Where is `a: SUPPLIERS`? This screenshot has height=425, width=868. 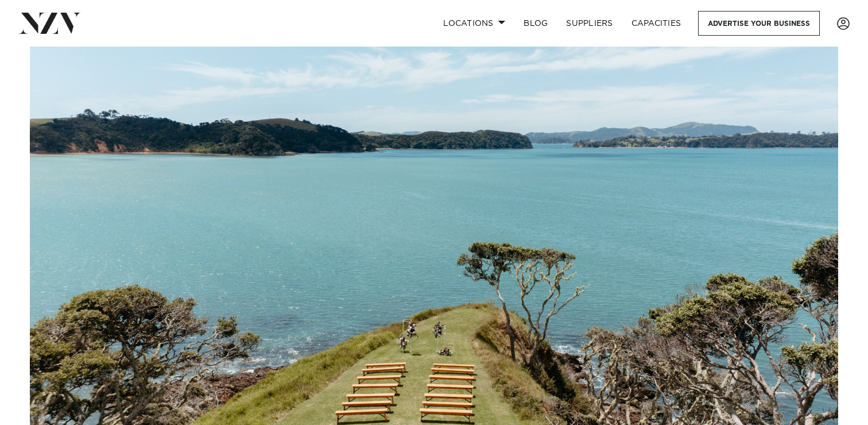 a: SUPPLIERS is located at coordinates (589, 23).